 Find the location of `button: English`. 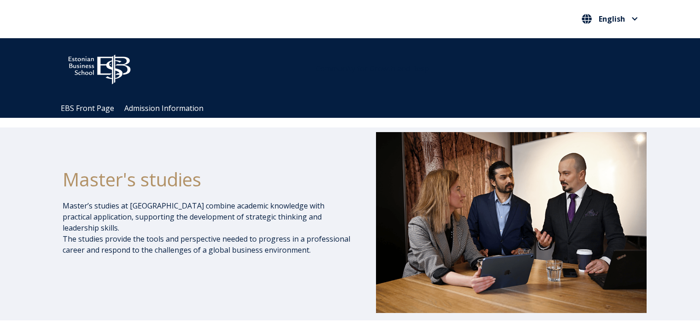

button: English is located at coordinates (610, 19).